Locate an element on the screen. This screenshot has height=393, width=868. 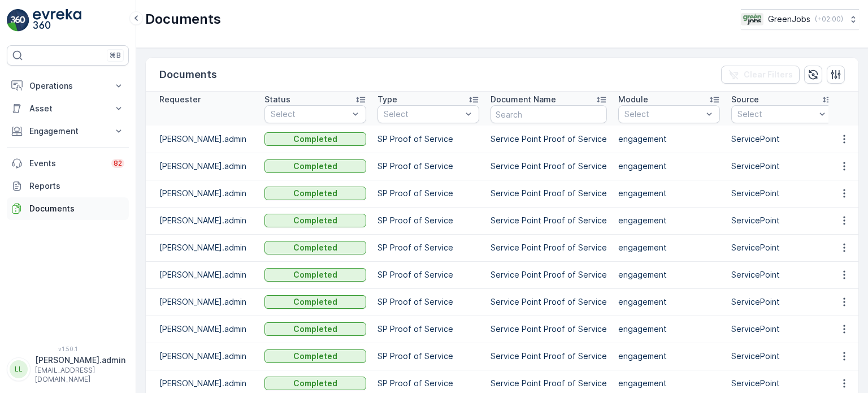
p: Type is located at coordinates (387, 99).